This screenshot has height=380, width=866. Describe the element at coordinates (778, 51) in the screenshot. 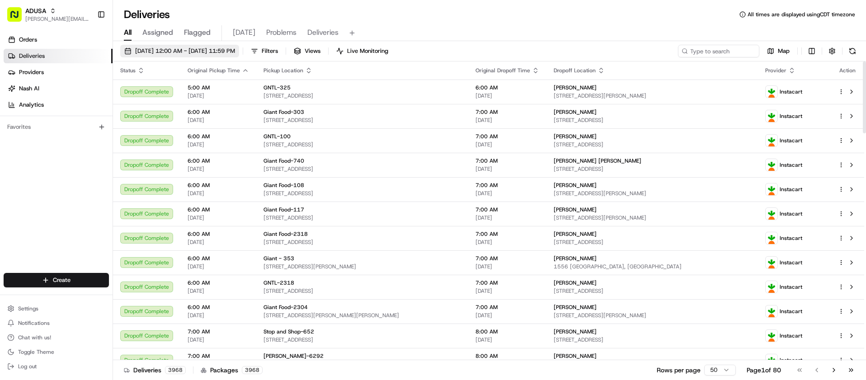

I see `button: Map` at that location.